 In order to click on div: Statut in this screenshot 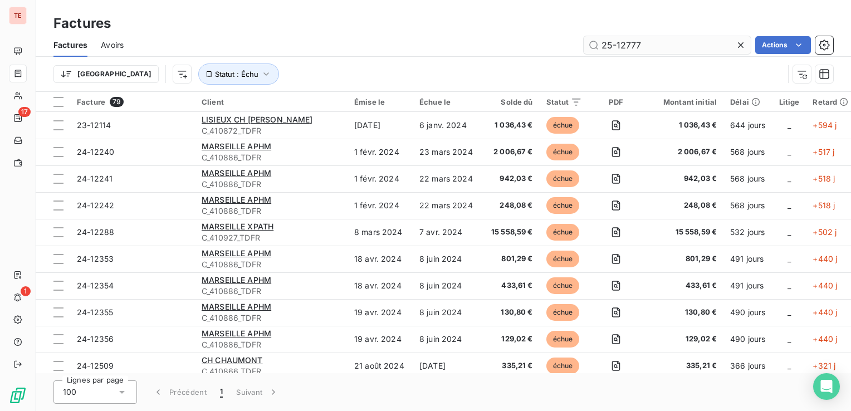, I will do `click(564, 102)`.